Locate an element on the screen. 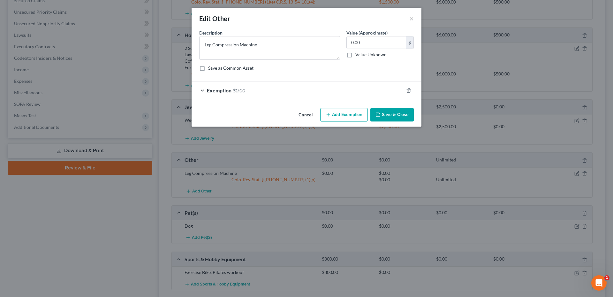 This screenshot has height=297, width=613. button: Add Exemption is located at coordinates (344, 115).